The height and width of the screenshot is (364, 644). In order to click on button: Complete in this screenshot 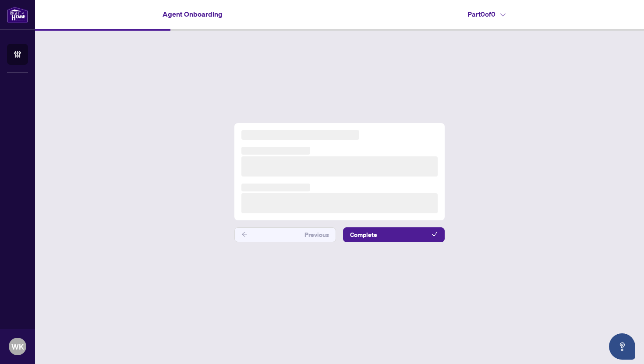, I will do `click(394, 235)`.